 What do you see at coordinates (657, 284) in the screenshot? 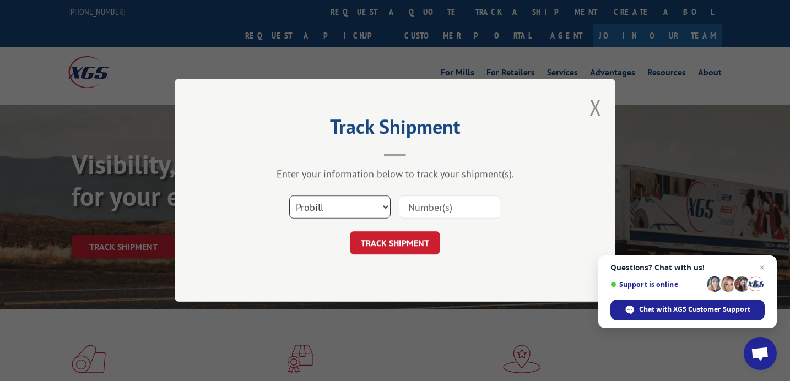
I see `span: Support is online` at bounding box center [657, 284].